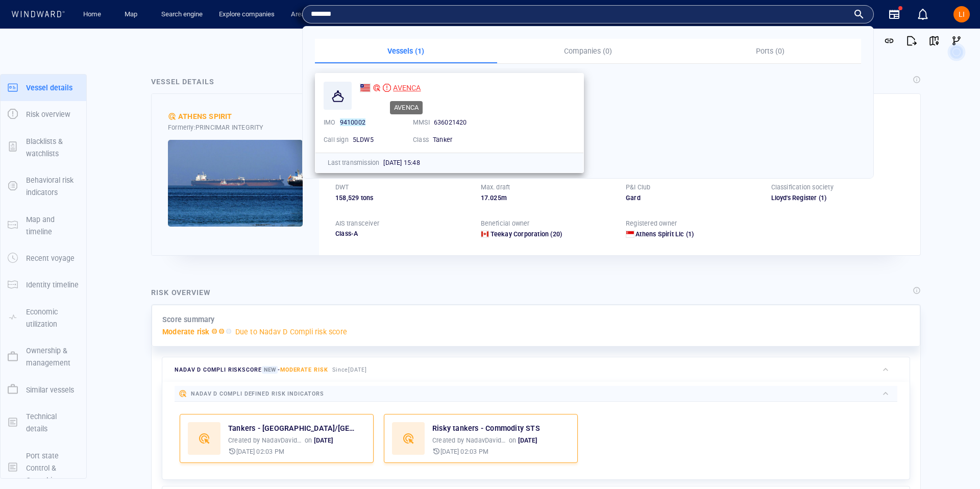 This screenshot has height=489, width=980. I want to click on button: Technical details, so click(43, 422).